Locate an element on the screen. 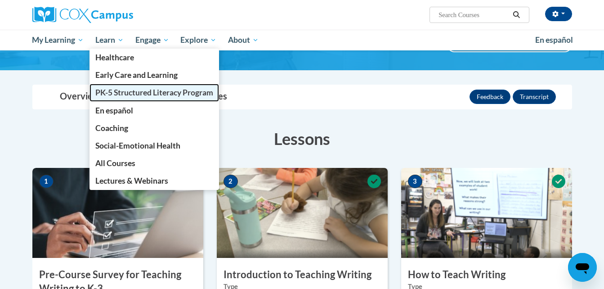 The height and width of the screenshot is (289, 604). a: My Learning is located at coordinates (58, 40).